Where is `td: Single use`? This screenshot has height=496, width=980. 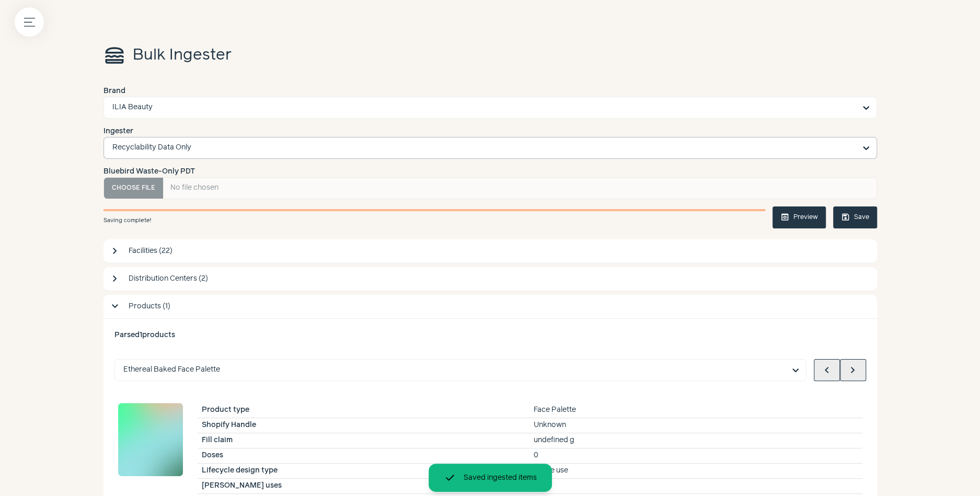
td: Single use is located at coordinates (696, 470).